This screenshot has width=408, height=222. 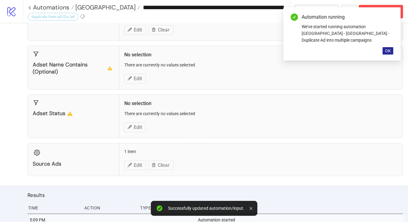 I want to click on div: Action, so click(x=110, y=208).